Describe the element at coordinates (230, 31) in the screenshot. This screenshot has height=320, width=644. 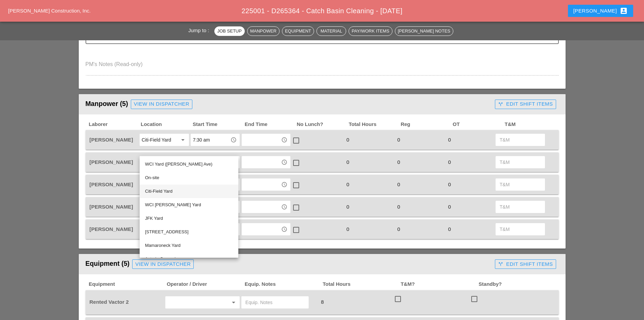
I see `div: Job Setup` at that location.